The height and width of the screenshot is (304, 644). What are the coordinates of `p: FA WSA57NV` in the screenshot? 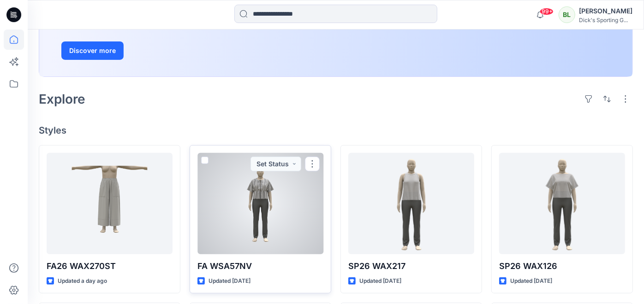 It's located at (260, 266).